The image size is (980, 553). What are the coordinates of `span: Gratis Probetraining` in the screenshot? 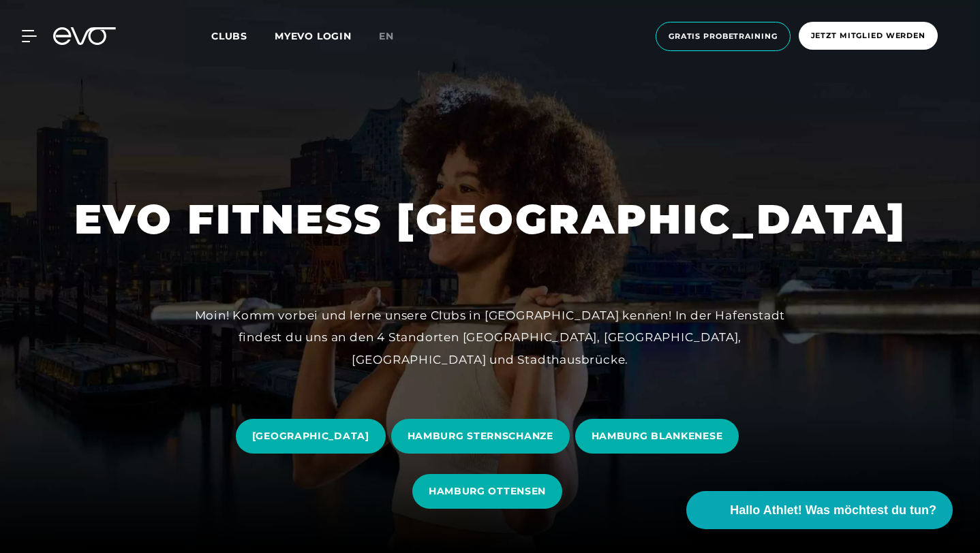 It's located at (723, 36).